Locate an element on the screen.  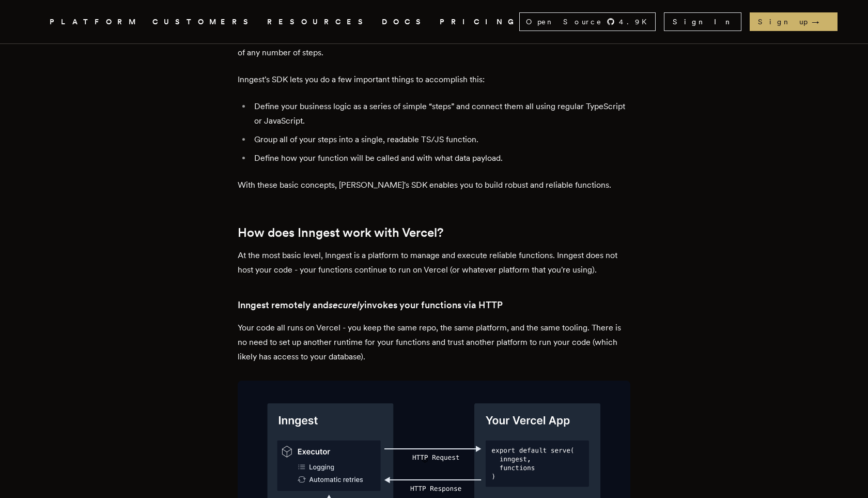
span: PLATFORM is located at coordinates (95, 22).